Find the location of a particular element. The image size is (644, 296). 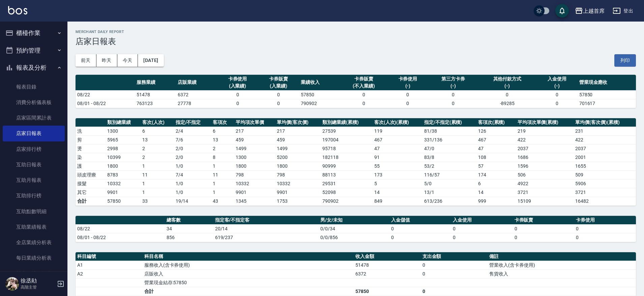

td: 剪 is located at coordinates (90, 140).